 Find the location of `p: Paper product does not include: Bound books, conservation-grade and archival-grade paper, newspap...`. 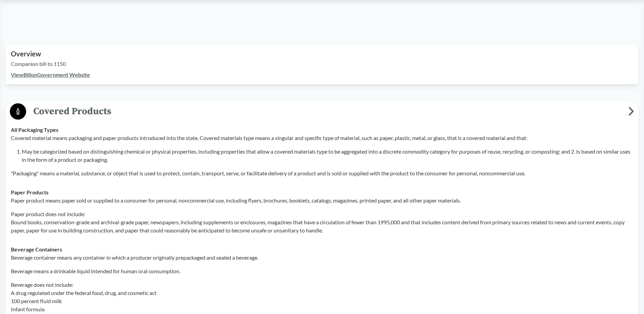

p: Paper product does not include: Bound books, conservation-grade and archival-grade paper, newspap... is located at coordinates (322, 222).